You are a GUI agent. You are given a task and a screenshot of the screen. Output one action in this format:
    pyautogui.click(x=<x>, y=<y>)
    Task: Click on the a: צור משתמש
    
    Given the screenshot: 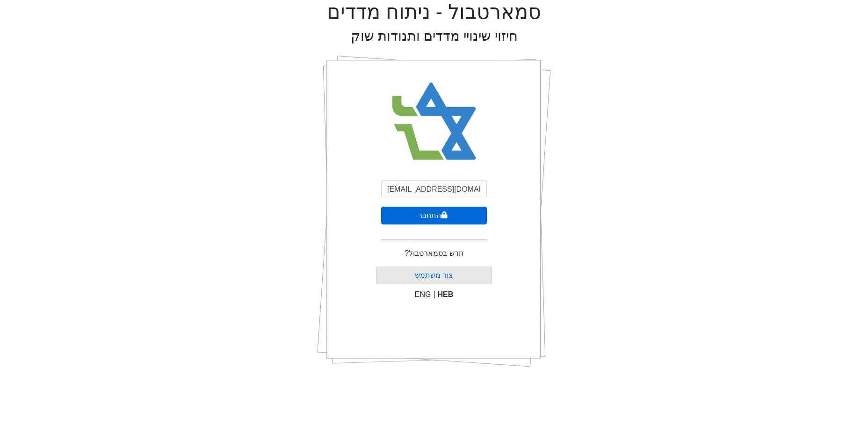 What is the action you would take?
    pyautogui.click(x=434, y=275)
    